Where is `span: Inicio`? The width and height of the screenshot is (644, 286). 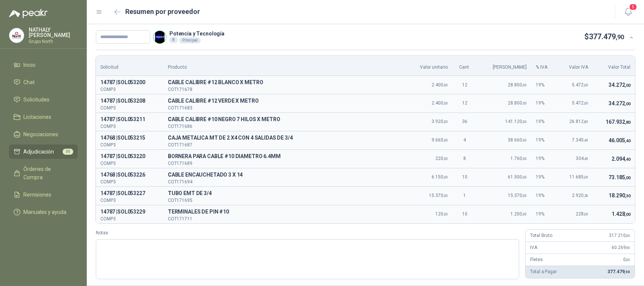
span: Inicio is located at coordinates (29, 65).